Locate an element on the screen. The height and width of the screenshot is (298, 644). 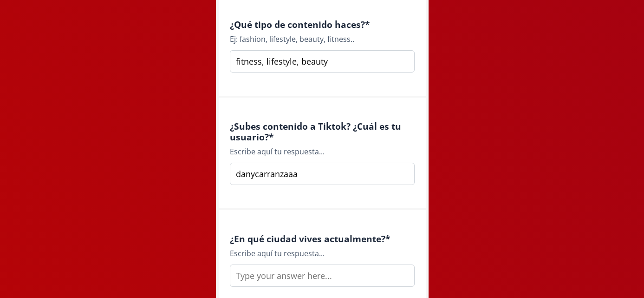
div: Ej: fashion, lifestyle, beauty, fitness.. is located at coordinates (322, 39).